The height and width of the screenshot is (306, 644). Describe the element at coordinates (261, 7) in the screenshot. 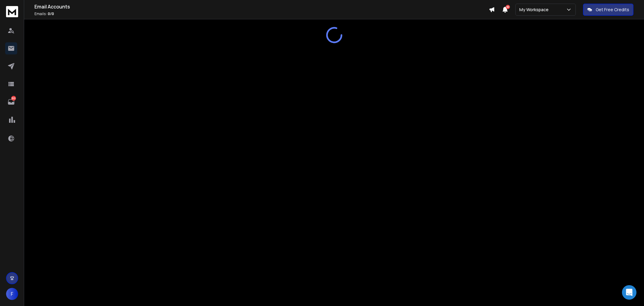

I see `h1: Email Accounts` at that location.